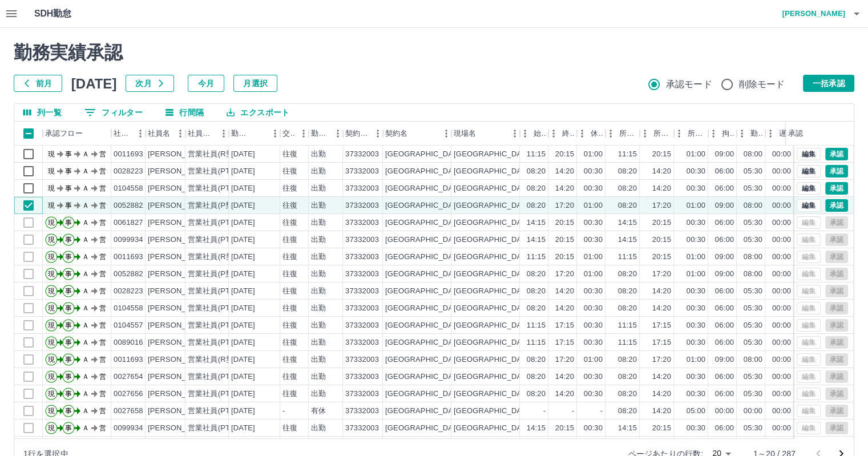 This screenshot has width=868, height=456. What do you see at coordinates (129, 325) in the screenshot?
I see `div: 0104557` at bounding box center [129, 325].